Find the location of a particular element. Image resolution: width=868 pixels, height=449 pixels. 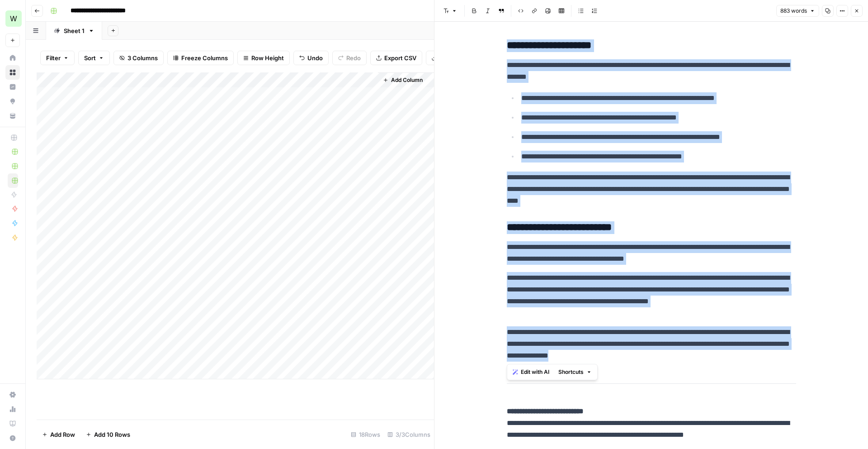

button: Add 10 Rows is located at coordinates (108, 434).